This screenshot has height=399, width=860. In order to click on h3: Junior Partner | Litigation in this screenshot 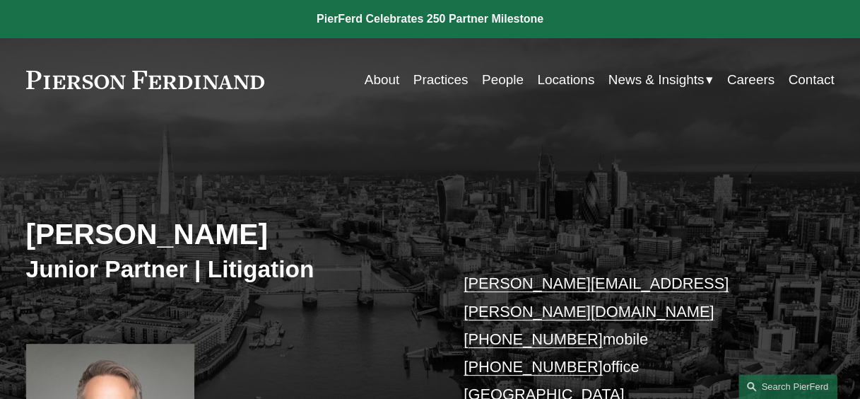, I will do `click(228, 269)`.